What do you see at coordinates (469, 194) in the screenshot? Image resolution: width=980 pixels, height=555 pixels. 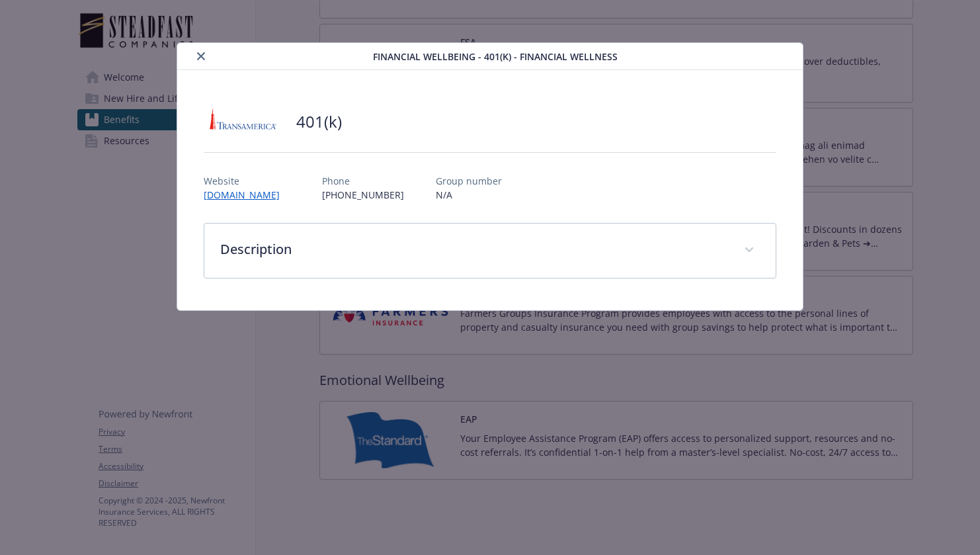 I see `p: N/A` at bounding box center [469, 194].